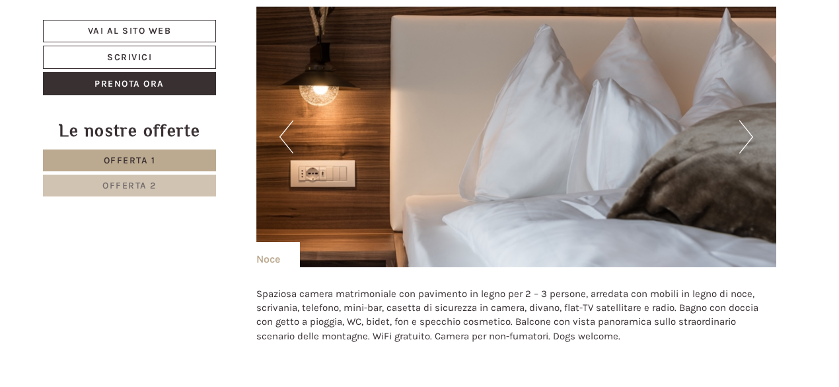 The width and height of the screenshot is (839, 387). I want to click on div: giovedì, so click(260, 21).